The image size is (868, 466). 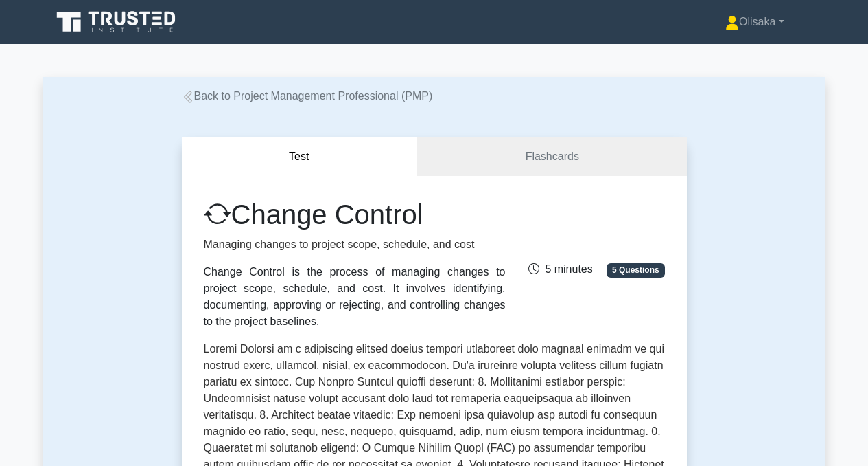 What do you see at coordinates (754, 22) in the screenshot?
I see `a: Olisaka` at bounding box center [754, 22].